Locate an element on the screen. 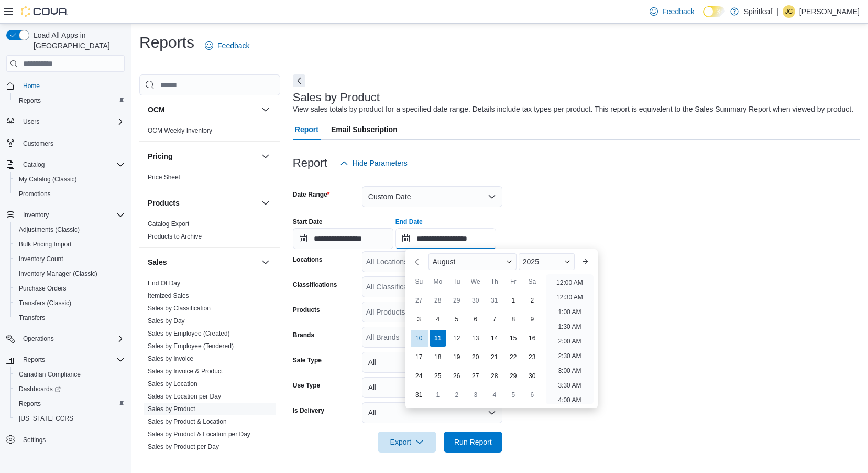  a: OCM Weekly Inventory is located at coordinates (180, 130).